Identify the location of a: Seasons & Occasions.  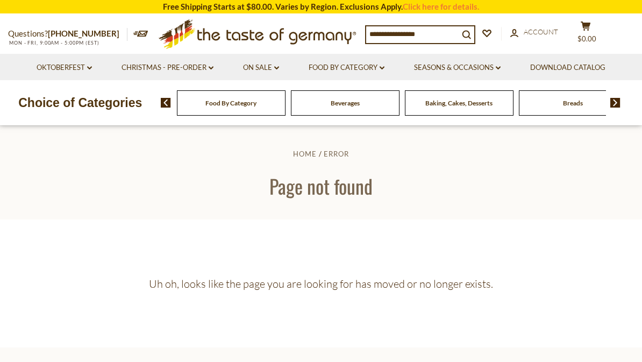
(457, 68).